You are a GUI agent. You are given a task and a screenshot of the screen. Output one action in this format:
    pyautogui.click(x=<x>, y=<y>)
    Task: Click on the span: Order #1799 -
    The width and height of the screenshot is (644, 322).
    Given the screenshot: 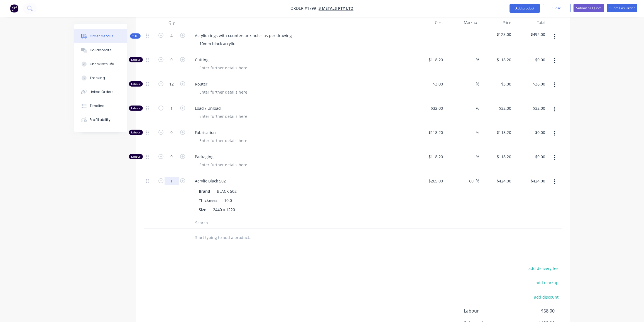 What is the action you would take?
    pyautogui.click(x=305, y=8)
    